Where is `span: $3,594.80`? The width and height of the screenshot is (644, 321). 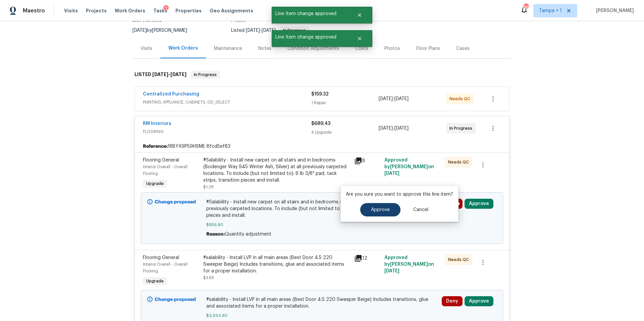
span: $3,594.80 is located at coordinates (322, 316).